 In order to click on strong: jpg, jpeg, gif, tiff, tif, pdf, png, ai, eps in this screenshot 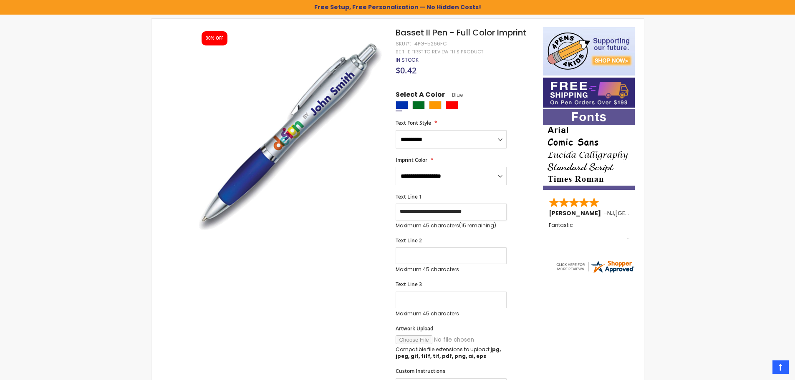, I will do `click(448, 353)`.